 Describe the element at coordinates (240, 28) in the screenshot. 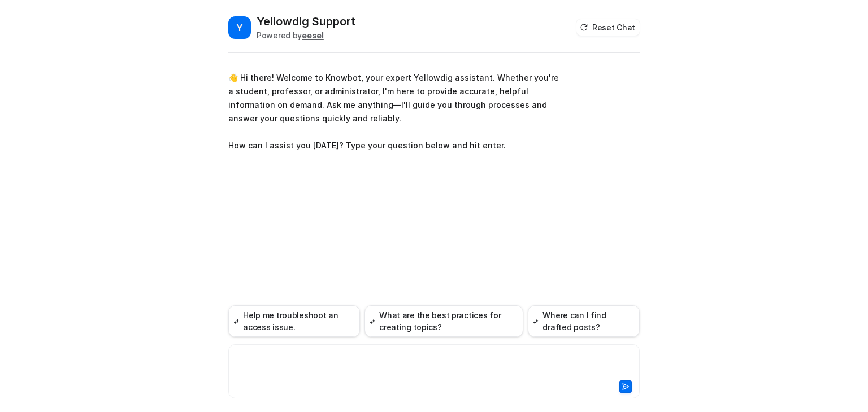

I see `span: Y` at that location.